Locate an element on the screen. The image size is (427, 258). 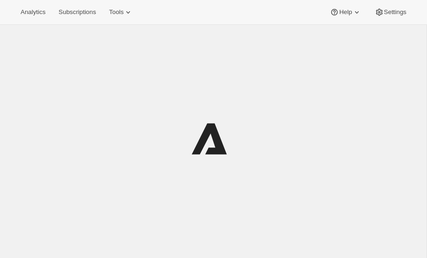
span: Analytics is located at coordinates (33, 12).